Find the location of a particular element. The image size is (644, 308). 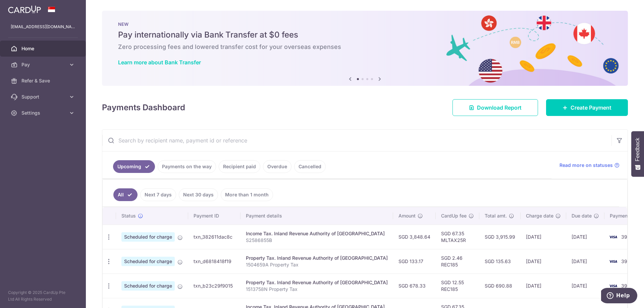

span: Status is located at coordinates (128, 216).